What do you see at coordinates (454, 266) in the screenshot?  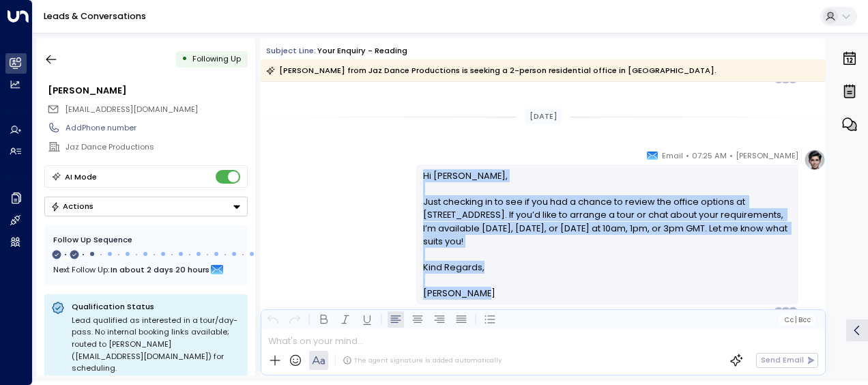 I see `span: Kind Regards,` at bounding box center [454, 266].